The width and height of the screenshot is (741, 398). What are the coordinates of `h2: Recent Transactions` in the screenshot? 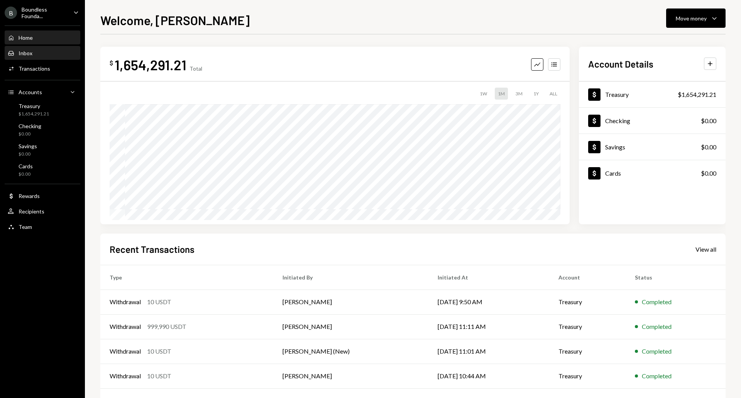 It's located at (152, 249).